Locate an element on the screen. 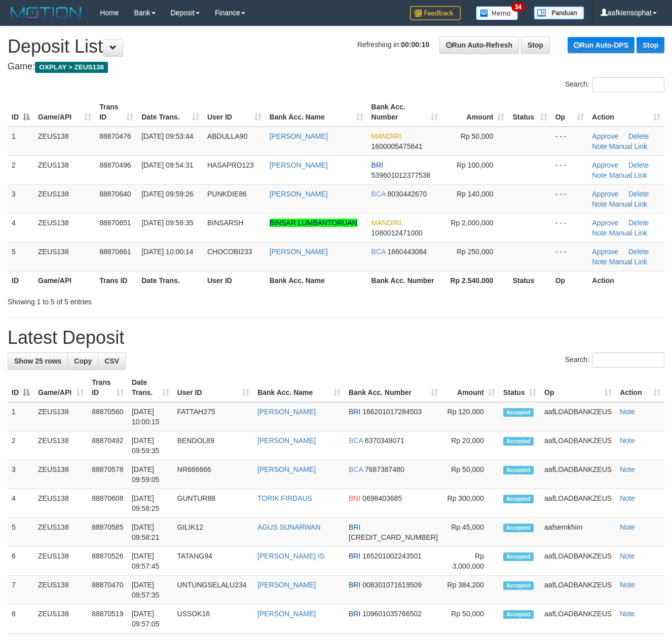 The height and width of the screenshot is (637, 672). td: 88870526 is located at coordinates (107, 561).